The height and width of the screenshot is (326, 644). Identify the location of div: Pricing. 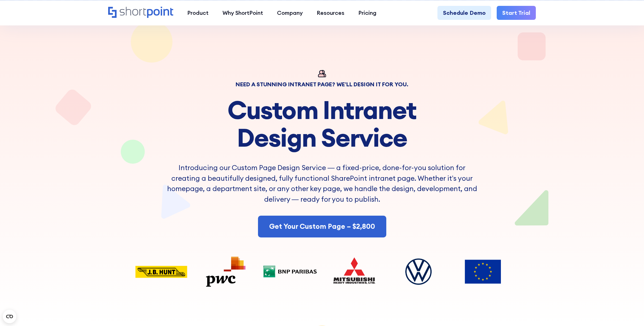
(367, 13).